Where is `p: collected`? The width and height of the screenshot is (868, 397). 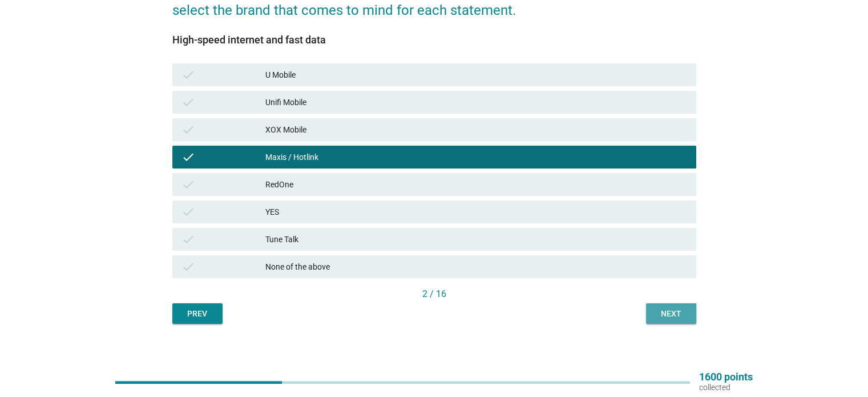 p: collected is located at coordinates (726, 387).